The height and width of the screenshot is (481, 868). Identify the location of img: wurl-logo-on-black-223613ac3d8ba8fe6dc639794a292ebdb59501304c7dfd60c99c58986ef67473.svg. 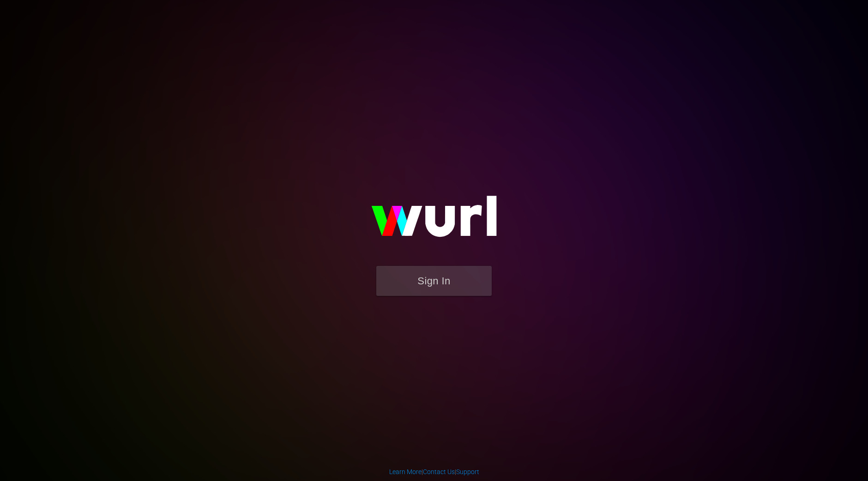
(434, 220).